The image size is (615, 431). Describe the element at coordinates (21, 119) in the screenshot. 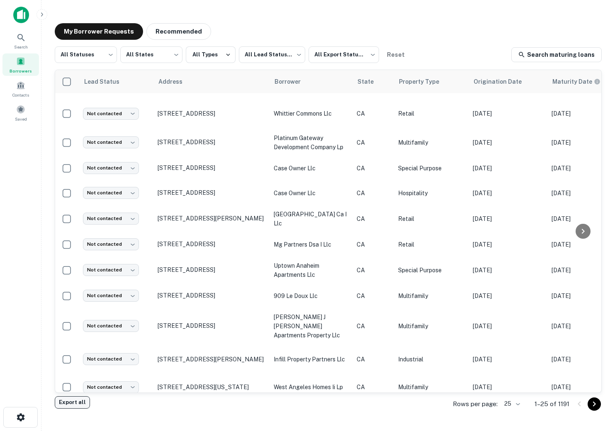

I see `span: Saved` at that location.